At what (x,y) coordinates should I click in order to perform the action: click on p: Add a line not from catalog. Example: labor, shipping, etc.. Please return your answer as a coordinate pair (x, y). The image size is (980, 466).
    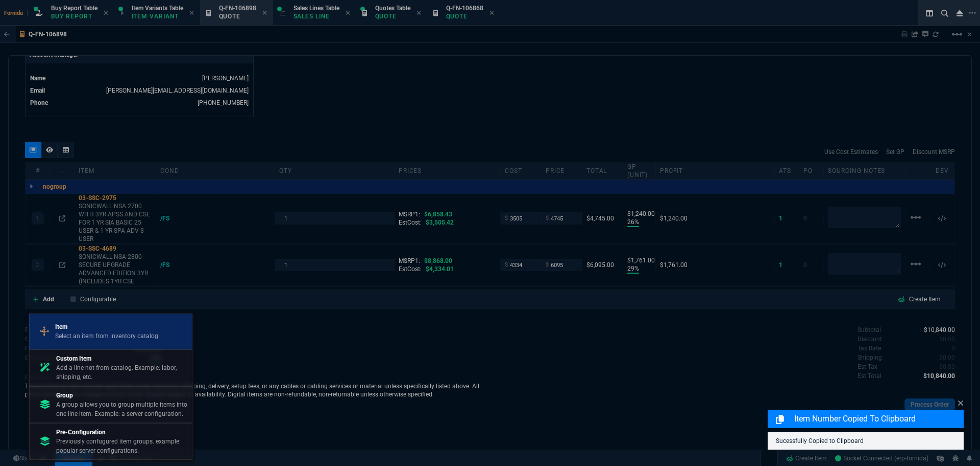
    Looking at the image, I should click on (122, 372).